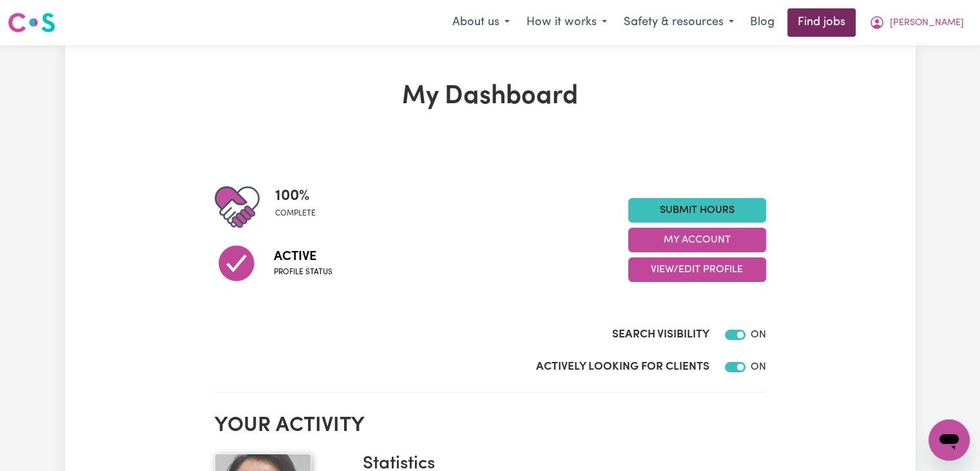 This screenshot has height=471, width=980. What do you see at coordinates (762, 23) in the screenshot?
I see `a: Blog` at bounding box center [762, 23].